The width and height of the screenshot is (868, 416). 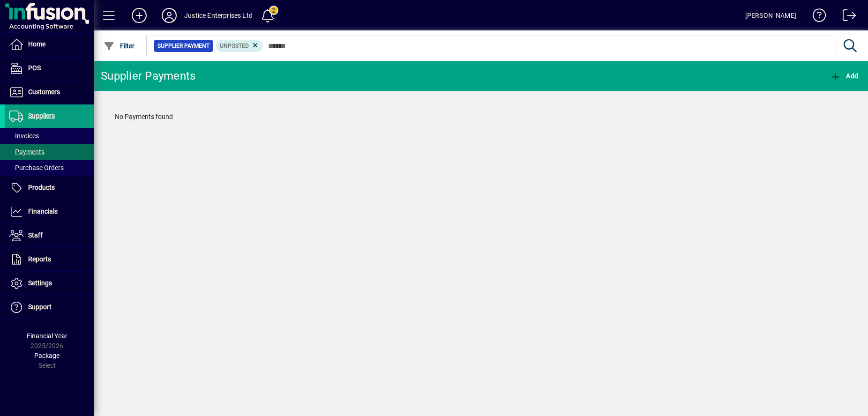 I want to click on button: Profile, so click(x=169, y=16).